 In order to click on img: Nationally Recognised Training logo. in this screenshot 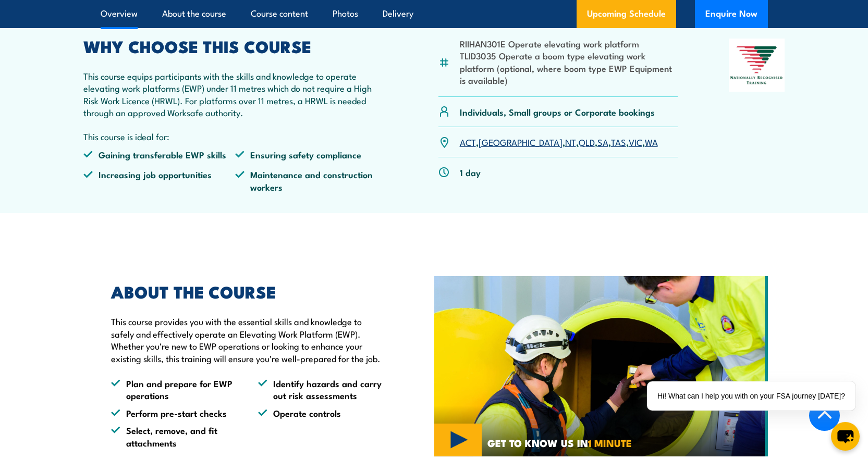, I will do `click(757, 65)`.